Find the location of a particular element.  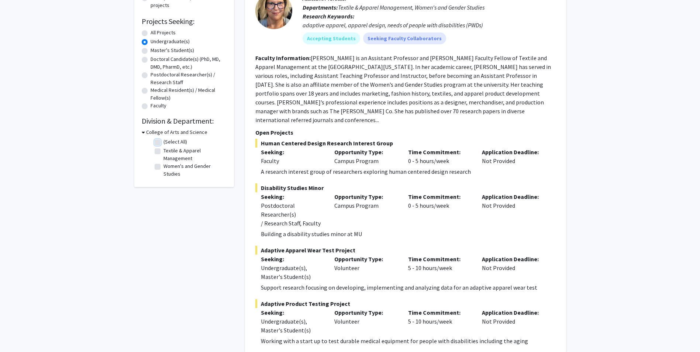

mat-chip: Accepting Students is located at coordinates (331, 38).